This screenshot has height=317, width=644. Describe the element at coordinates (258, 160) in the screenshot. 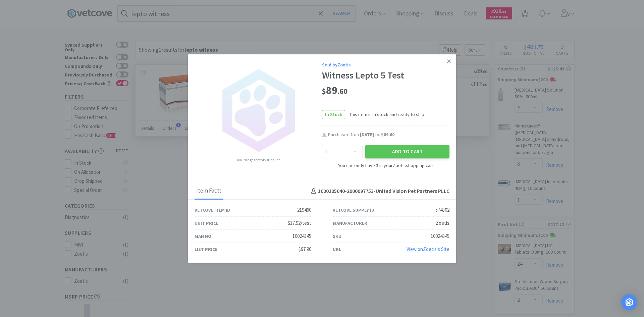

I see `span: No image for this supplier` at that location.